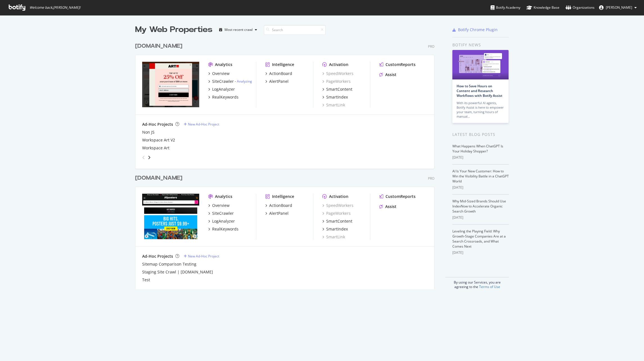 The height and width of the screenshot is (361, 644). I want to click on div: Non JS, so click(149, 132).